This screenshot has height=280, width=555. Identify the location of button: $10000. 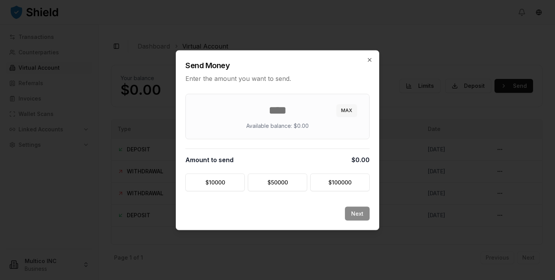
(215, 182).